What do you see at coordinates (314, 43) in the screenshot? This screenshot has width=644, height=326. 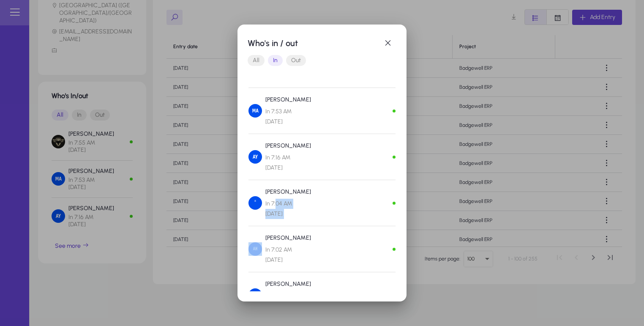 I see `h1: Who's in / out` at bounding box center [314, 43].